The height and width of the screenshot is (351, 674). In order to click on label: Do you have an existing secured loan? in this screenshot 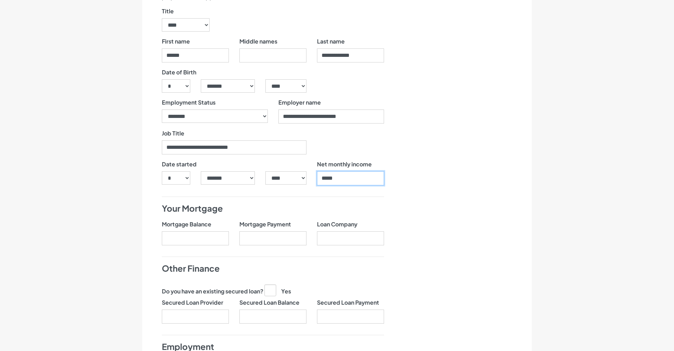, I will do `click(212, 291)`.